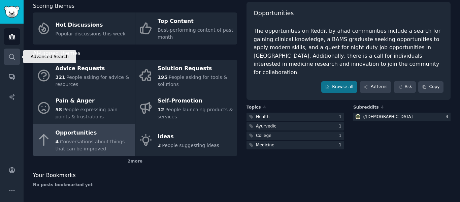  I want to click on a: Ideas3People suggesting ideas, so click(186, 140).